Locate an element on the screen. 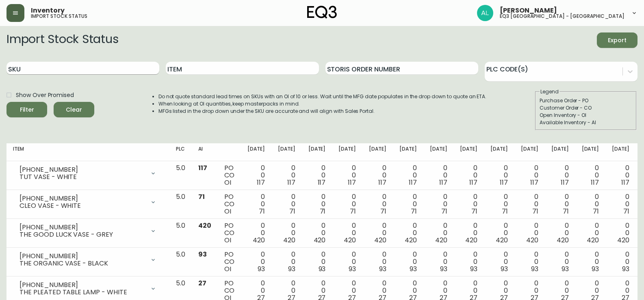 The width and height of the screenshot is (644, 300). span: Show Over Promised is located at coordinates (45, 95).